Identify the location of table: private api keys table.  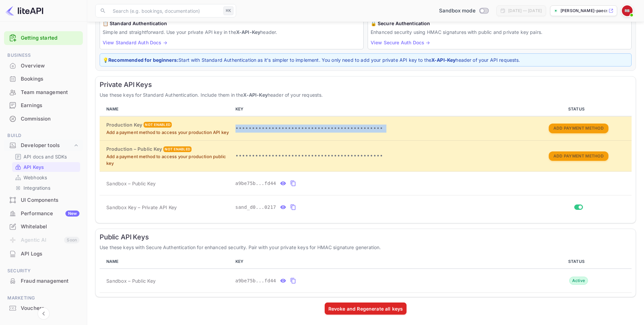
(366, 160).